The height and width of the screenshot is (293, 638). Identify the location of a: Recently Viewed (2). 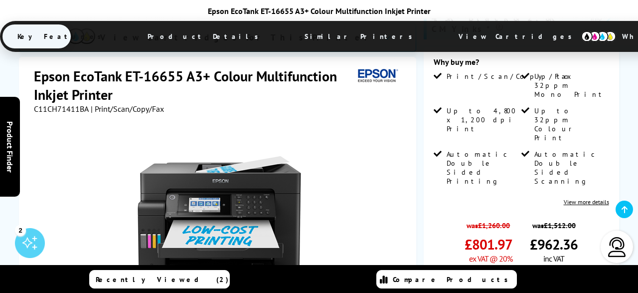
(160, 279).